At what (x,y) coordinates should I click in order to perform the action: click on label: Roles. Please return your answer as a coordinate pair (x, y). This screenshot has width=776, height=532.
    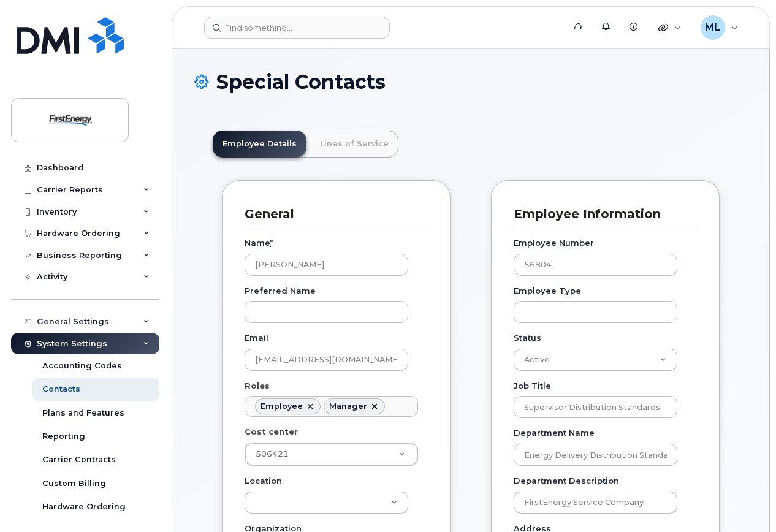
    Looking at the image, I should click on (257, 385).